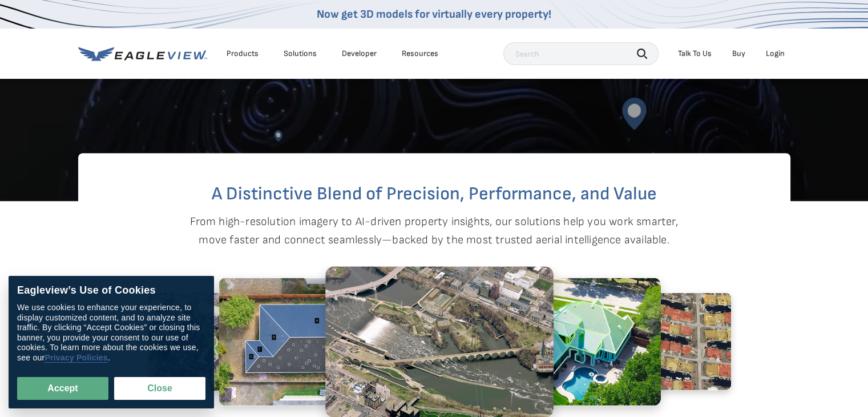 This screenshot has height=417, width=868. Describe the element at coordinates (243, 54) in the screenshot. I see `div: Products` at that location.